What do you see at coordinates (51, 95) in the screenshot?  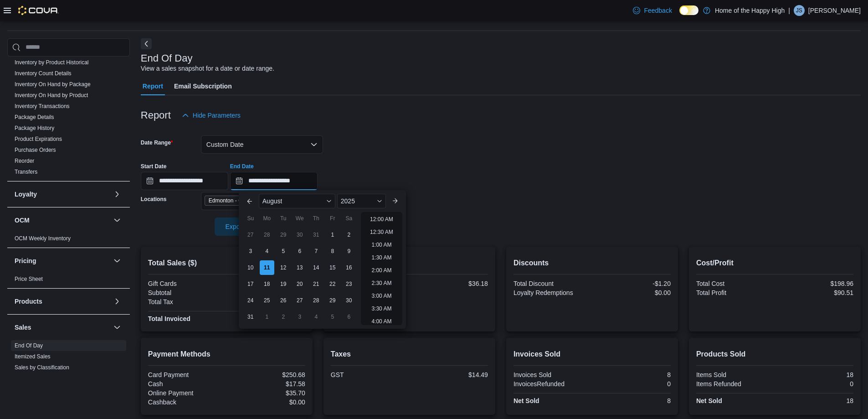 I see `a: Inventory On Hand by Product` at bounding box center [51, 95].